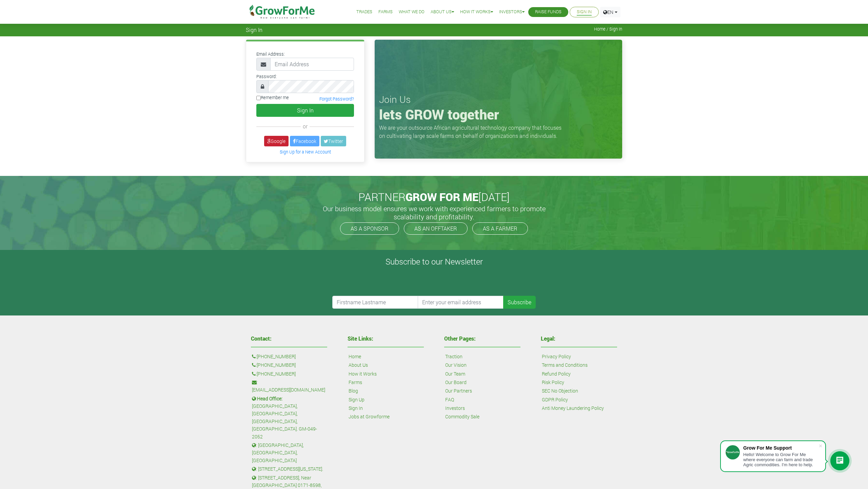 This screenshot has height=489, width=868. What do you see at coordinates (560, 390) in the screenshot?
I see `a: SEC No Objection` at bounding box center [560, 390].